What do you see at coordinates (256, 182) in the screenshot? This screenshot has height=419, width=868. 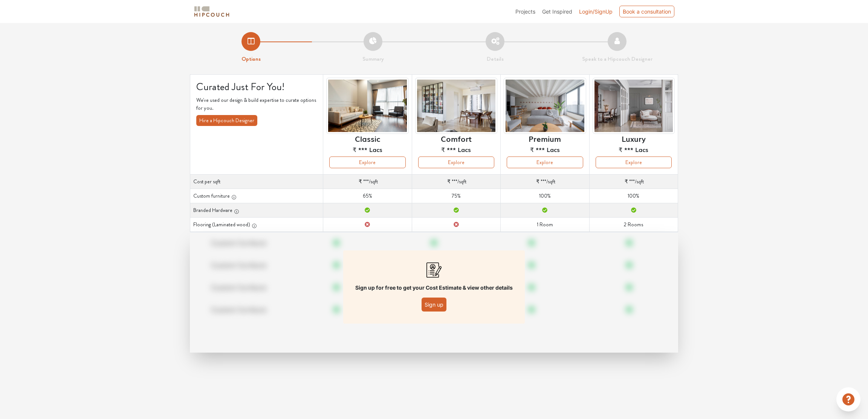 I see `th: Cost per sqft` at bounding box center [256, 182].